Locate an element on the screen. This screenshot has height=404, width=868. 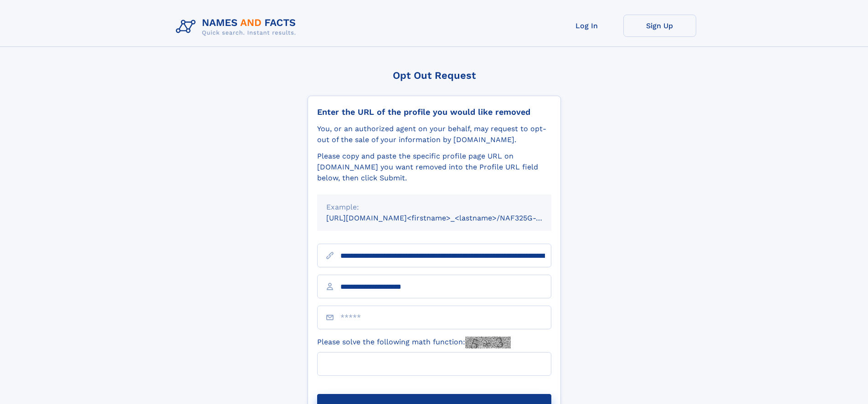
a: Sign Up is located at coordinates (660, 25).